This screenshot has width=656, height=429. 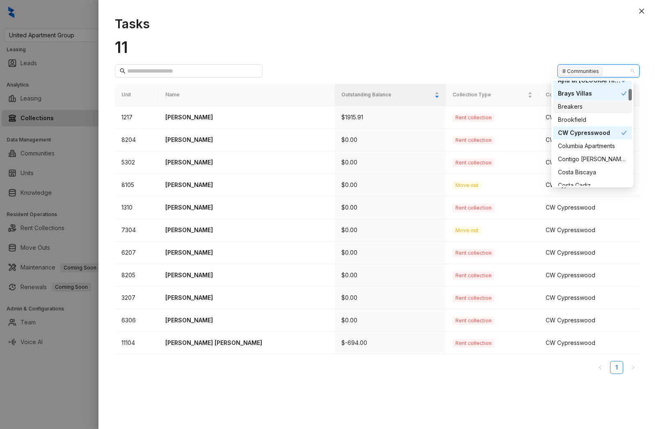 What do you see at coordinates (581, 71) in the screenshot?
I see `span: 8 Communities` at bounding box center [581, 71].